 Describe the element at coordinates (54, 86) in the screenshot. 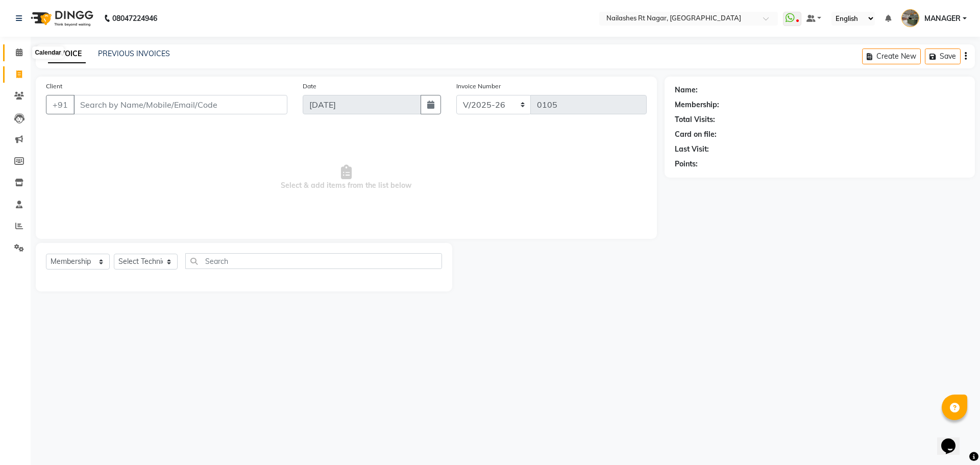

I see `label: Client` at that location.